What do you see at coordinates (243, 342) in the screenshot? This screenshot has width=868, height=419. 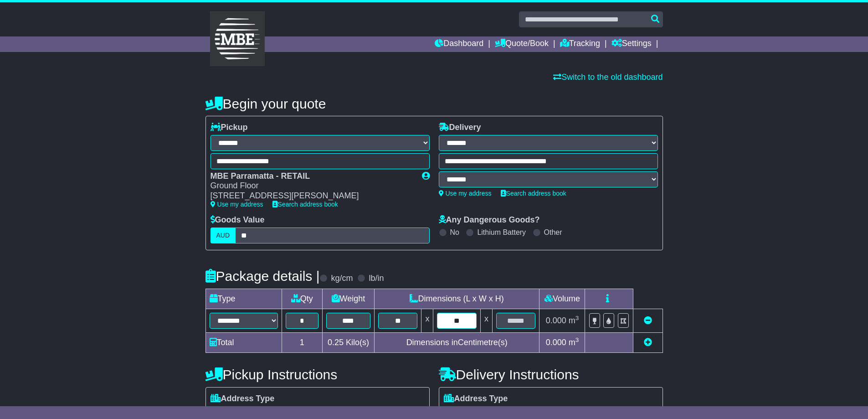 I see `td: Total` at bounding box center [243, 342].